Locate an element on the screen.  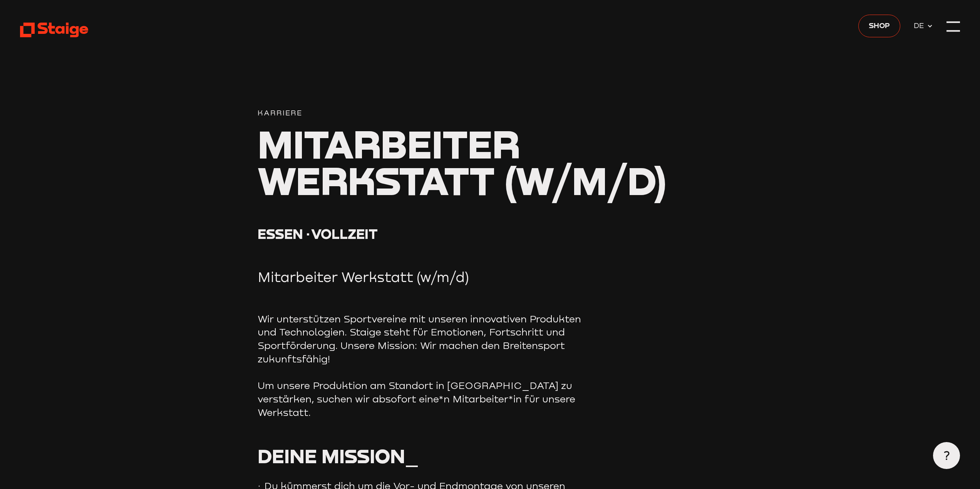
span: DE is located at coordinates (920, 25).